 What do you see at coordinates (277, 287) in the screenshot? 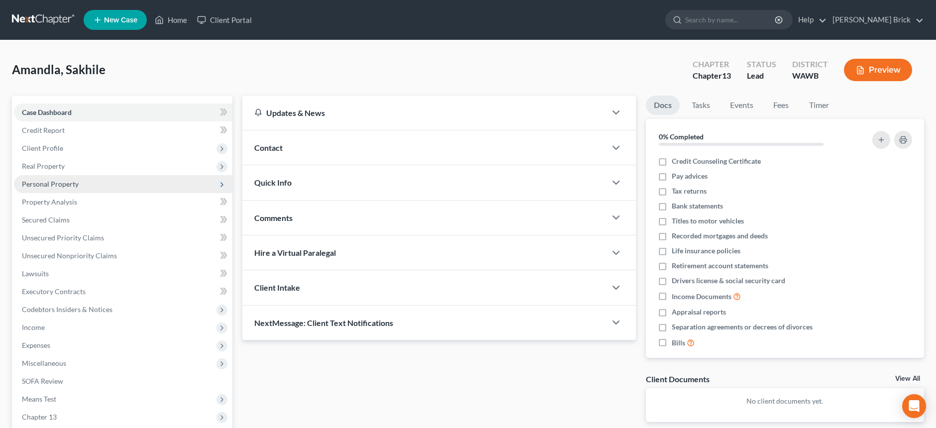
I see `span: Client Intake` at bounding box center [277, 287].